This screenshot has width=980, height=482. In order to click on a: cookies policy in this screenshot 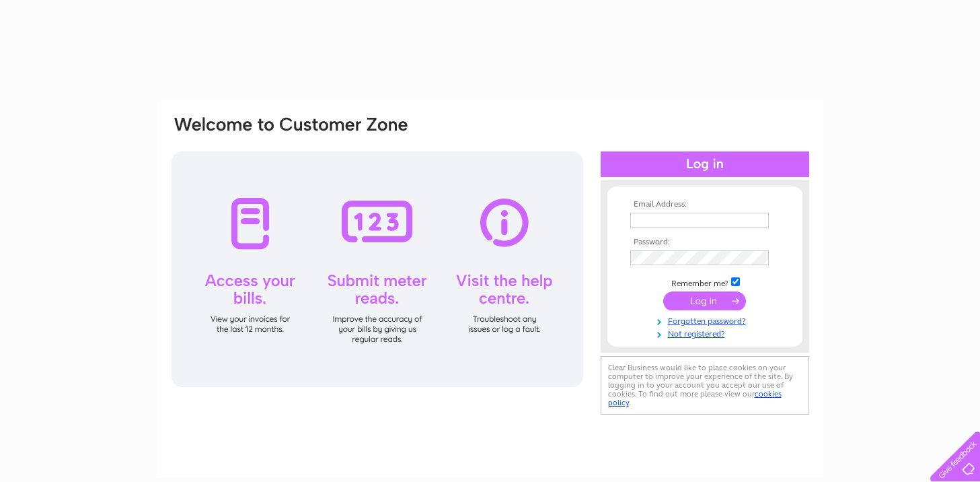, I will do `click(695, 397)`.